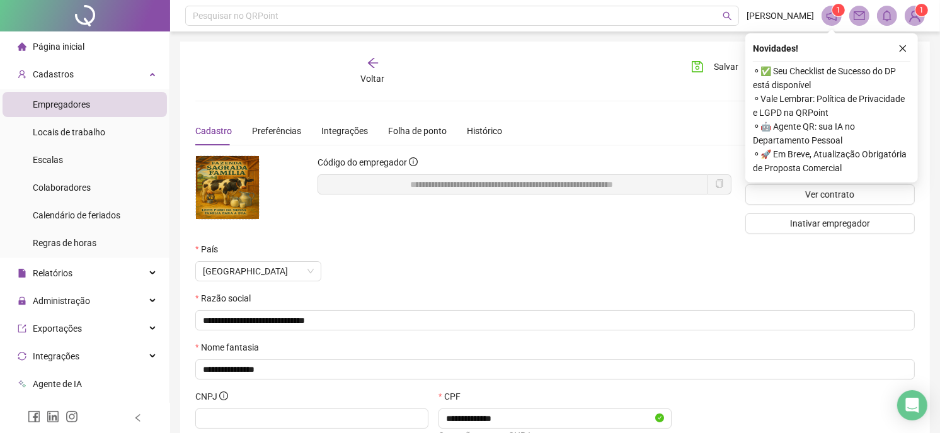 The height and width of the screenshot is (433, 940). Describe the element at coordinates (921, 10) in the screenshot. I see `sup: Atualize o seu contato no menu Meus Dados` at that location.